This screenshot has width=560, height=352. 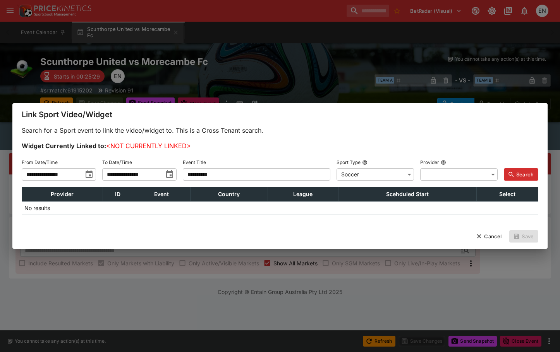 What do you see at coordinates (303, 194) in the screenshot?
I see `th: League` at bounding box center [303, 194].